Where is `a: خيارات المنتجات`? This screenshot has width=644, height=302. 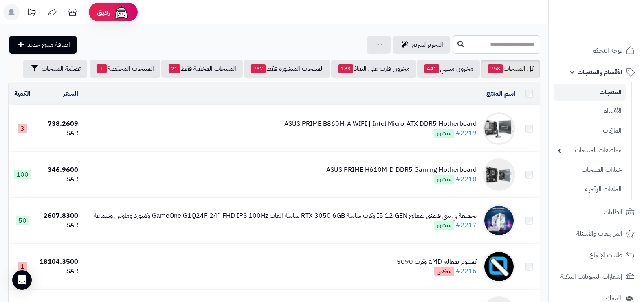 a: خيارات المنتجات is located at coordinates (589, 170).